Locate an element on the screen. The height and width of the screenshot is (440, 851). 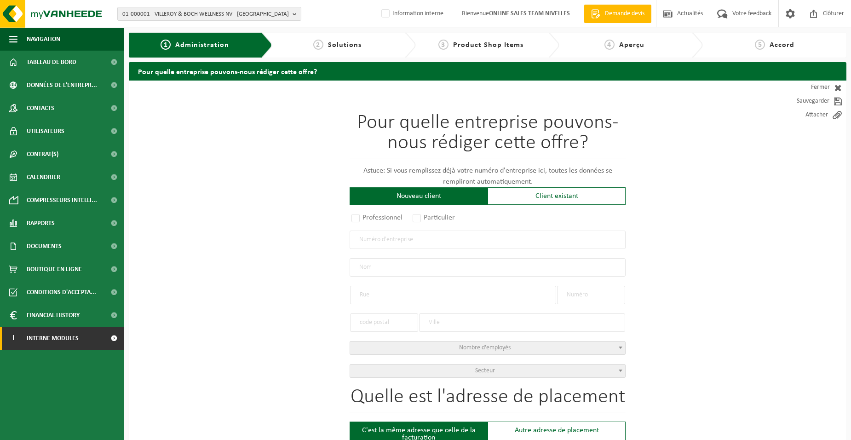
a: Demande devis is located at coordinates (617, 14).